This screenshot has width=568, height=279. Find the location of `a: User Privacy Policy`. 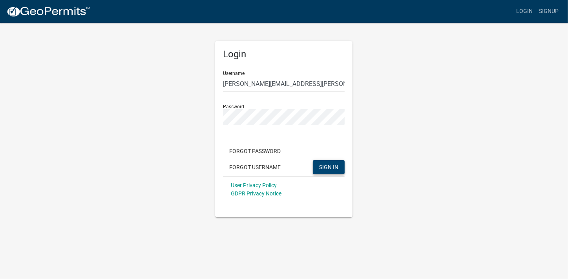

a: User Privacy Policy is located at coordinates (254, 185).